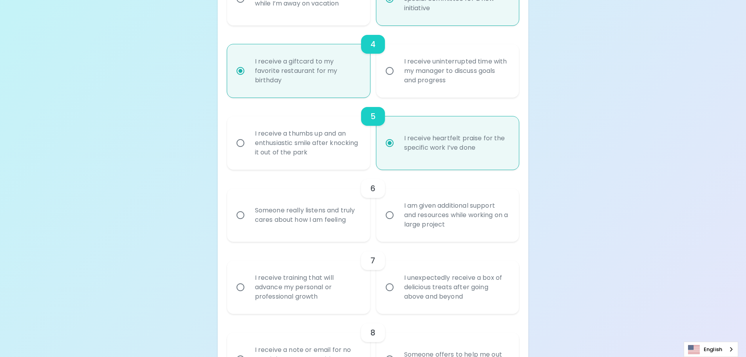 Image resolution: width=746 pixels, height=357 pixels. I want to click on div: I receive heartfelt praise for the specific work I’ve done, so click(456, 143).